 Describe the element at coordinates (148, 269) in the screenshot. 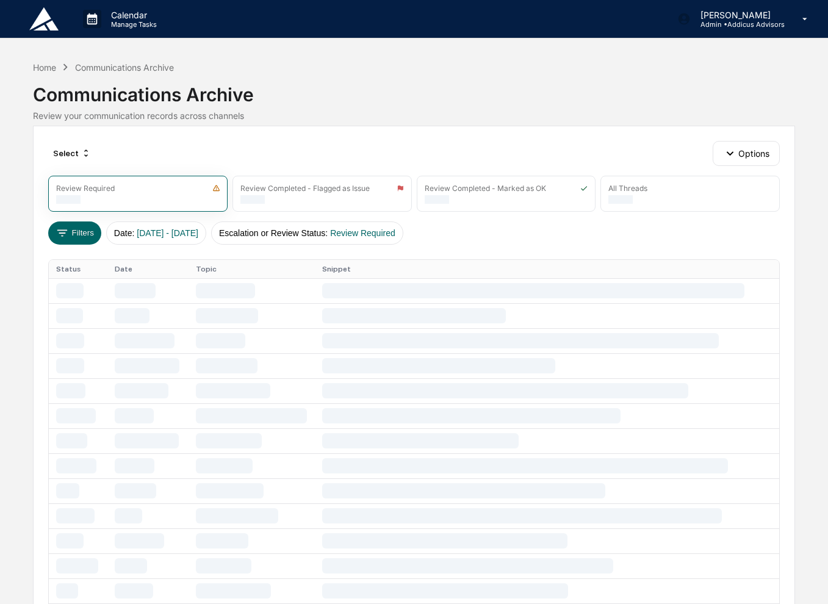

I see `th: Date` at that location.